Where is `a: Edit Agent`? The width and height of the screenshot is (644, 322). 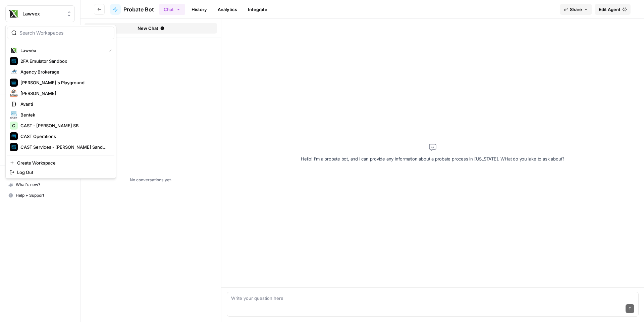
a: Edit Agent is located at coordinates (612, 9).